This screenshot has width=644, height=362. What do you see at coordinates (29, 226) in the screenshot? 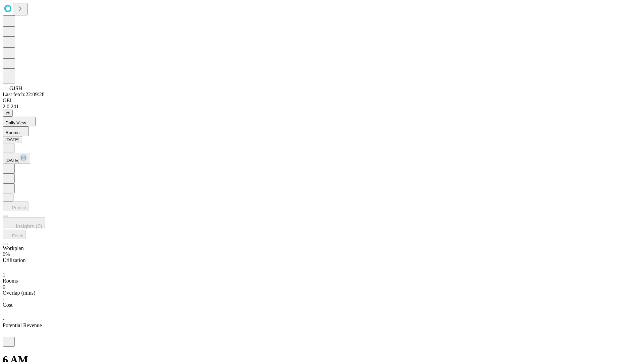
I see `span: Insights (0)` at bounding box center [29, 226].